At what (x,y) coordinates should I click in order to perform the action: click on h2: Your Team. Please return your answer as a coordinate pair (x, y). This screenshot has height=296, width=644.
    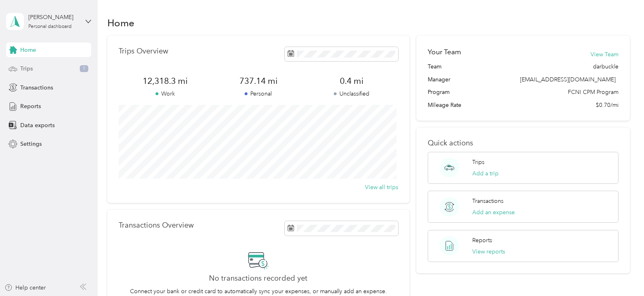
    Looking at the image, I should click on (445, 52).